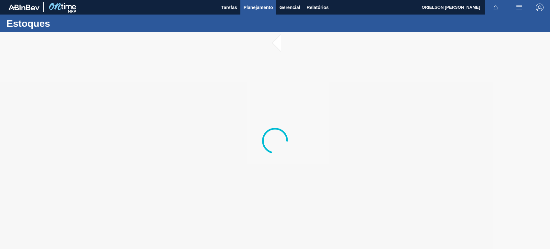 The image size is (550, 249). I want to click on span: Gerencial, so click(290, 7).